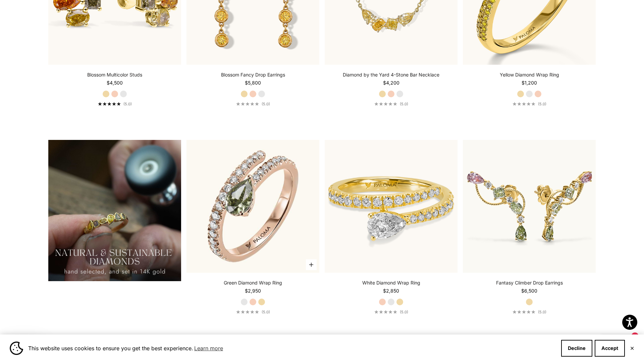 This screenshot has height=362, width=644. I want to click on a: Blossom Fancy Drop Earrings, so click(253, 75).